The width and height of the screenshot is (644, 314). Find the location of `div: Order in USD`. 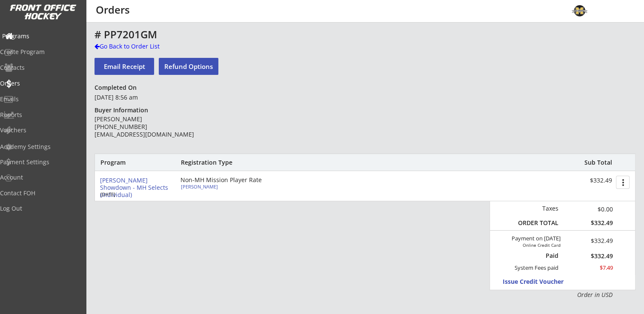

div: Order in USD is located at coordinates (563, 295).